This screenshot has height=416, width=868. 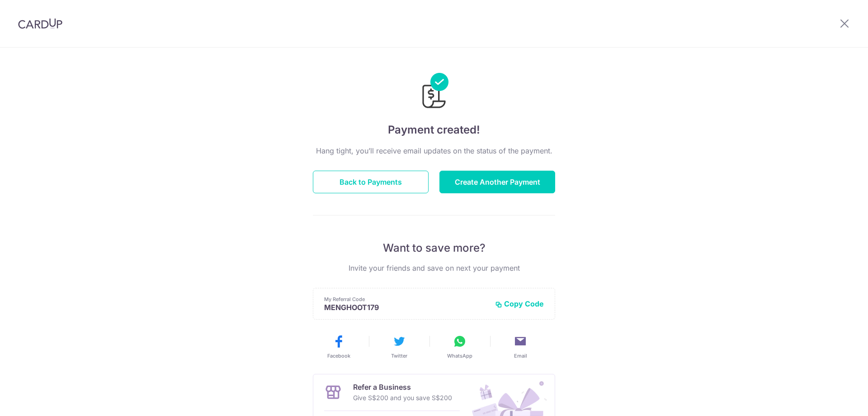 I want to click on img: Payments, so click(x=434, y=92).